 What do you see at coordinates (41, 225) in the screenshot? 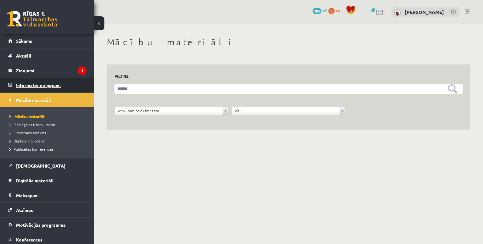
I see `span: Motivācijas programma` at bounding box center [41, 225].